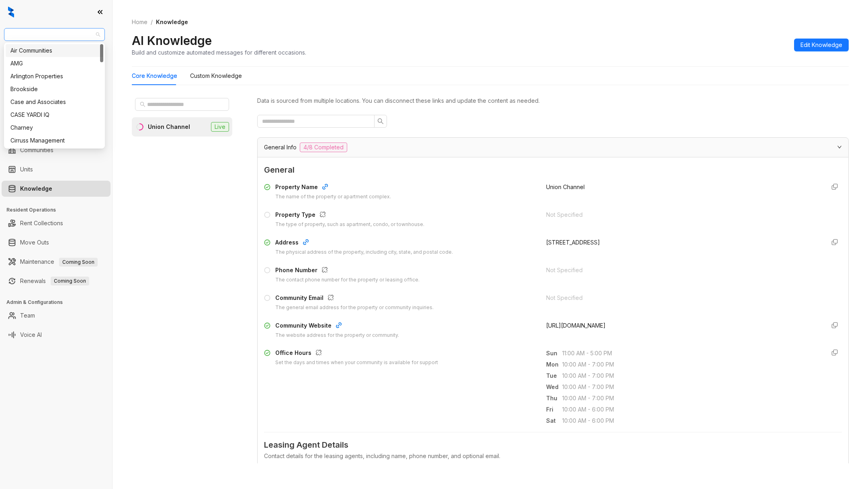 The width and height of the screenshot is (868, 489). Describe the element at coordinates (565, 186) in the screenshot. I see `span: Union Channel` at that location.